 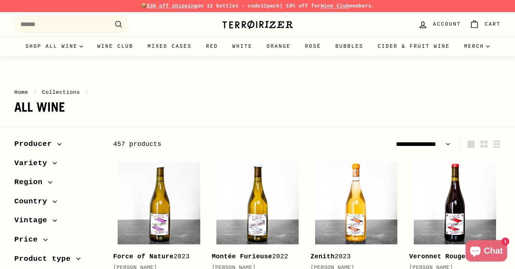 I want to click on b: Montée Furieuse, so click(x=242, y=257).